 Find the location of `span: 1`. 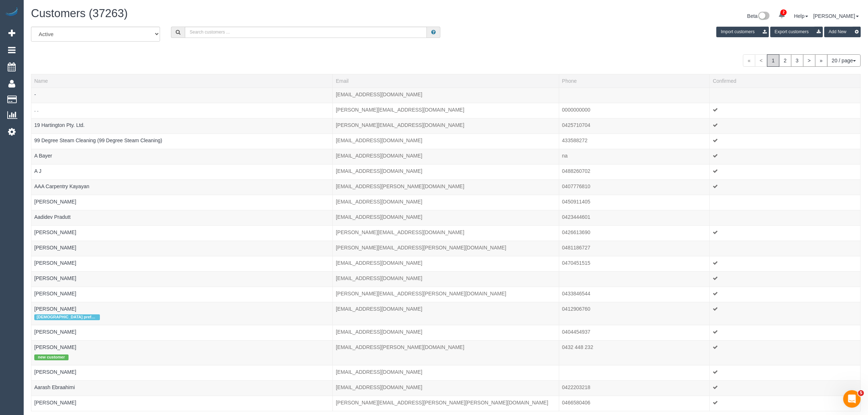

span: 1 is located at coordinates (773, 61).